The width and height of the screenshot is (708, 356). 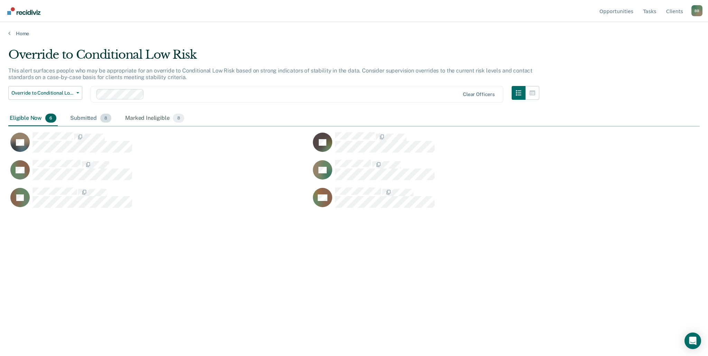 What do you see at coordinates (159, 201) in the screenshot?
I see `div: CaseloadOpportunityCell-88706` at bounding box center [159, 201].